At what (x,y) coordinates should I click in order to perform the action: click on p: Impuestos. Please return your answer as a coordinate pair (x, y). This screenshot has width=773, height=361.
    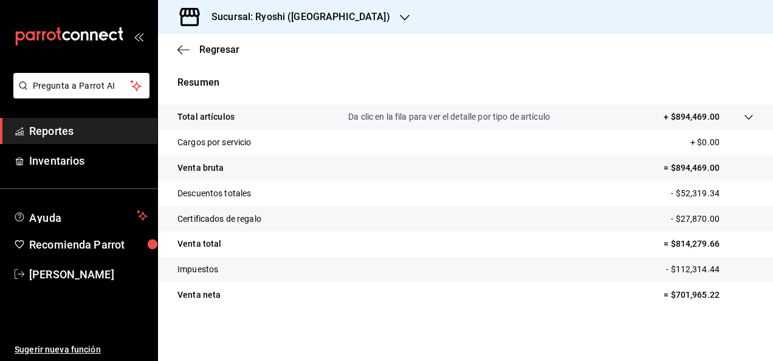
    Looking at the image, I should click on (198, 269).